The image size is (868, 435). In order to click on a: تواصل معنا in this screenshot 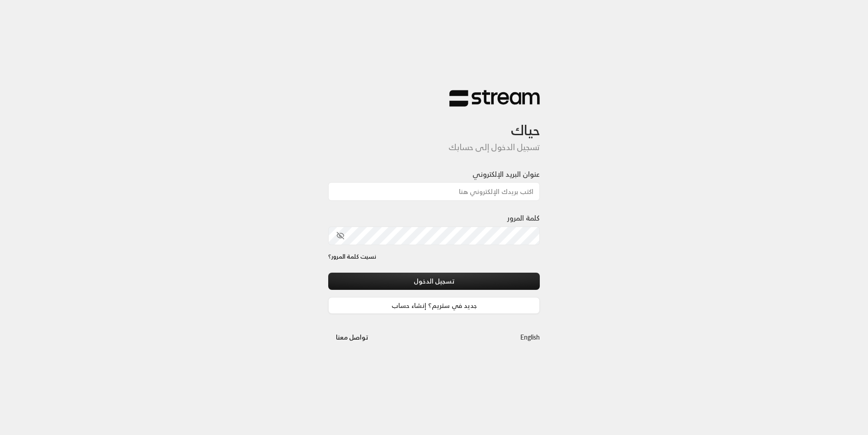, I will do `click(352, 337)`.